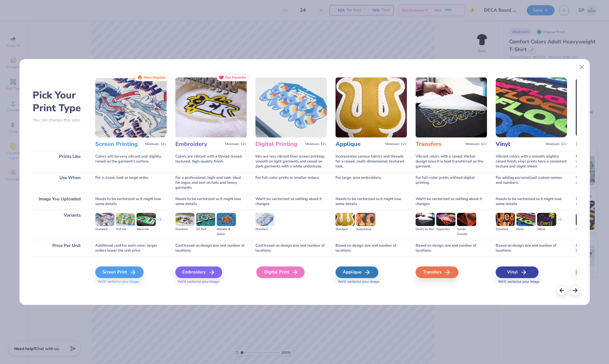 This screenshot has width=609, height=364. I want to click on img: Supacolor, so click(446, 219).